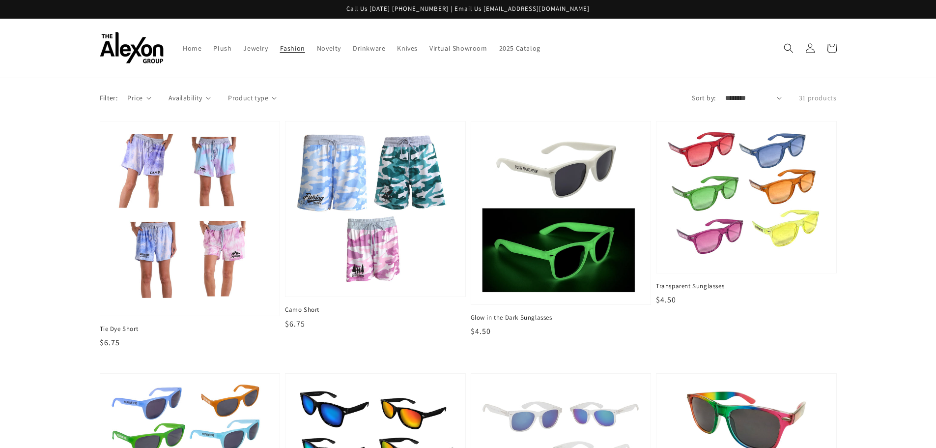 Image resolution: width=936 pixels, height=448 pixels. I want to click on a: Jewelry, so click(256, 48).